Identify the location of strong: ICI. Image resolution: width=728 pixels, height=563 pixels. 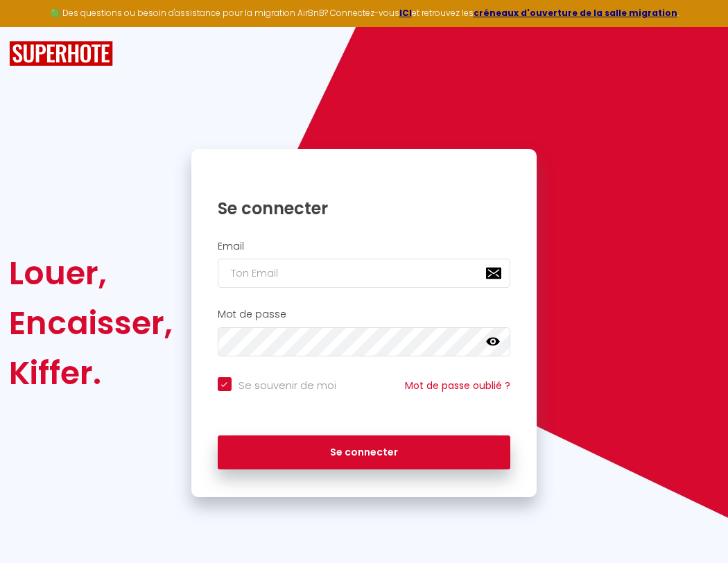
(406, 12).